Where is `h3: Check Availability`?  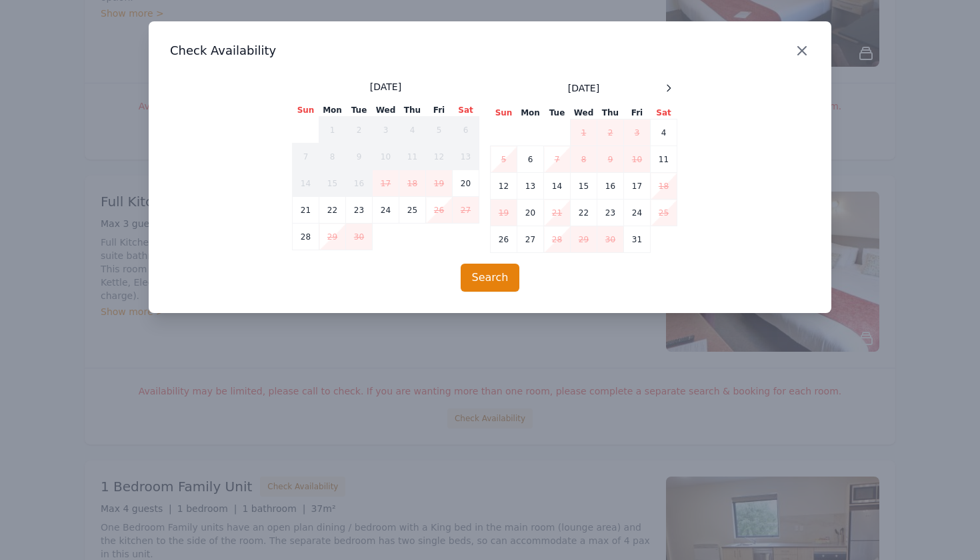
h3: Check Availability is located at coordinates (490, 51).